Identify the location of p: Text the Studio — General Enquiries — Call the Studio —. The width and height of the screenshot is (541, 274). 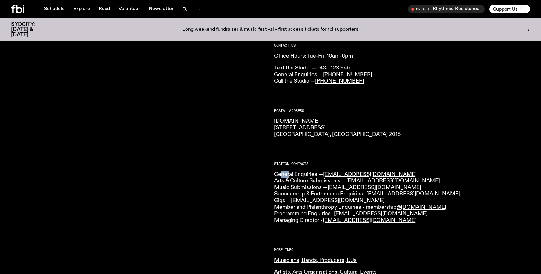
(402, 75).